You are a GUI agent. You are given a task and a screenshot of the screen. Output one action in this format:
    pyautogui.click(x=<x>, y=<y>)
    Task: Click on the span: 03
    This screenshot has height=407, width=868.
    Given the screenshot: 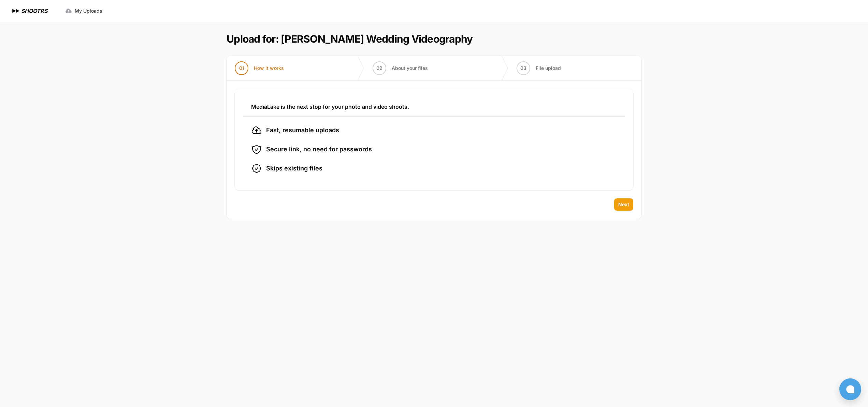 What is the action you would take?
    pyautogui.click(x=523, y=69)
    